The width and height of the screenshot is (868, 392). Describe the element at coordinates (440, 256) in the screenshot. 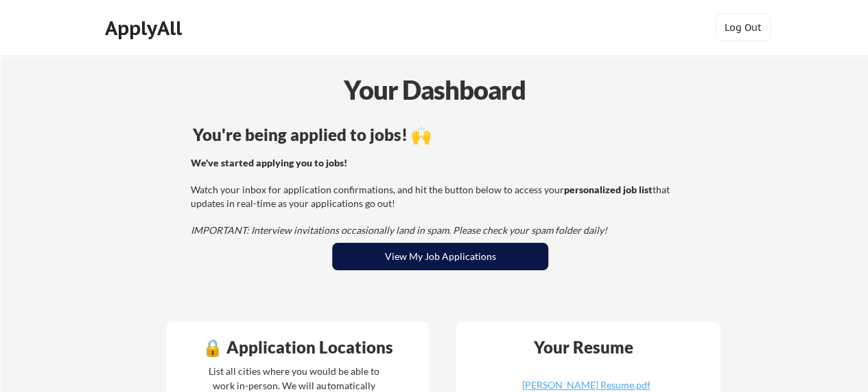

I see `button: View My Job Applications` at that location.